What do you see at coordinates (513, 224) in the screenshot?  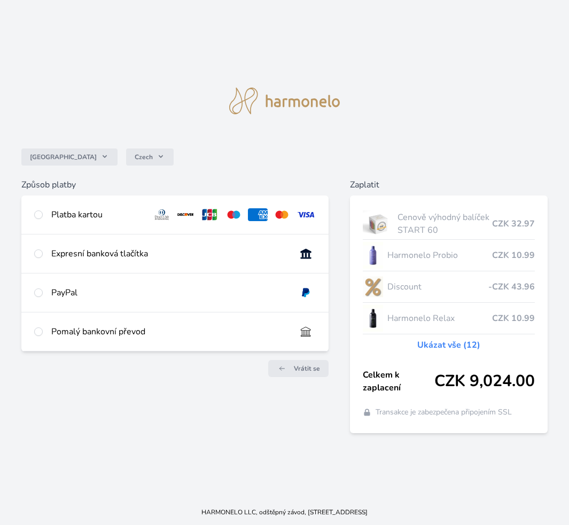 I see `span: CZK 32.97` at bounding box center [513, 224].